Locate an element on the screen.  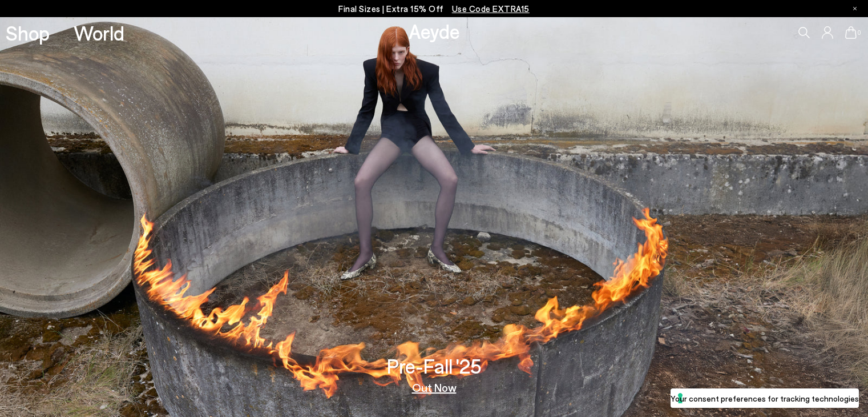
h3: Pre-Fall '25 is located at coordinates (434, 365).